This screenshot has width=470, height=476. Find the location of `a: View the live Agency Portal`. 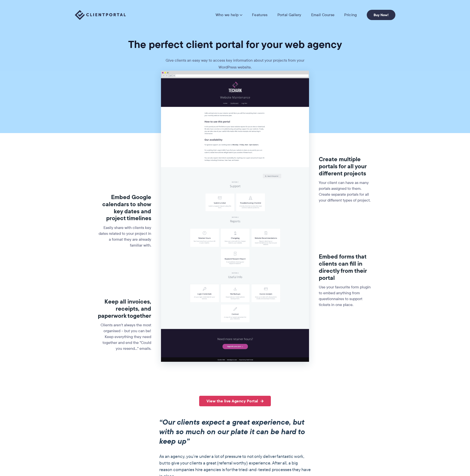

a: View the live Agency Portal is located at coordinates (235, 401).